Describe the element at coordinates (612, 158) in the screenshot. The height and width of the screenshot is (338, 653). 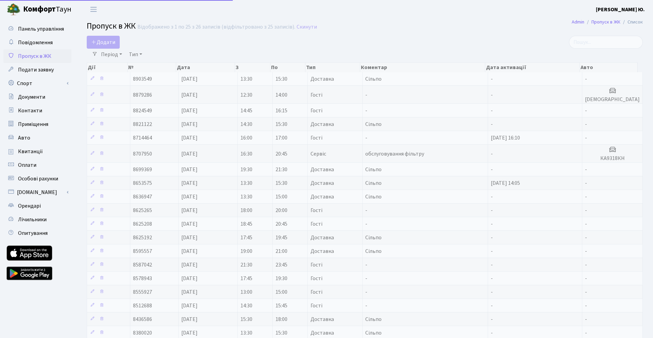
I see `h5: КА9318КН` at that location.